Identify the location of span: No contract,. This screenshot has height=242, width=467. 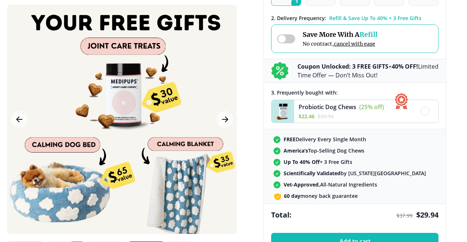
(340, 44).